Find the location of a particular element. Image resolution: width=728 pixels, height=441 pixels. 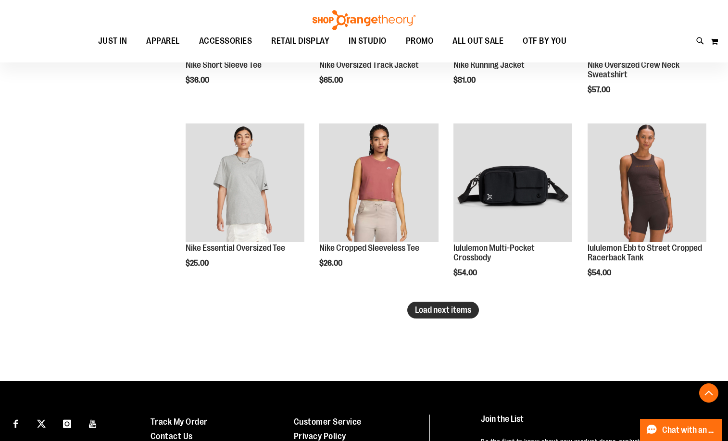

button: Back To Top is located at coordinates (708, 393).